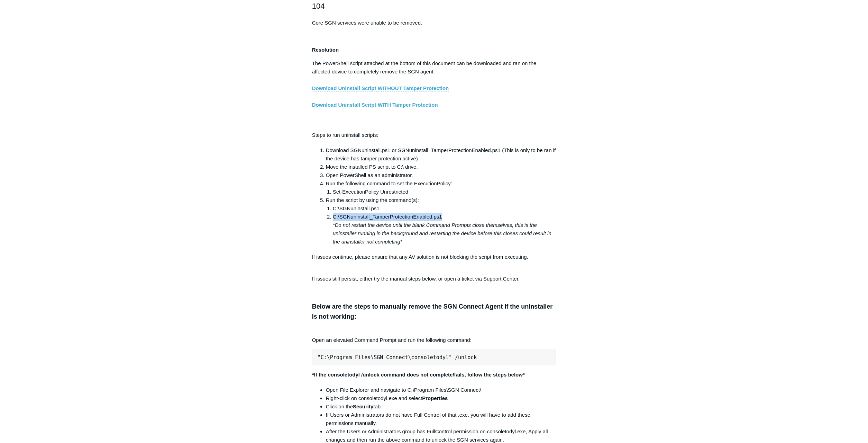 The height and width of the screenshot is (443, 868). Describe the element at coordinates (441, 407) in the screenshot. I see `li: Click on the tab` at that location.